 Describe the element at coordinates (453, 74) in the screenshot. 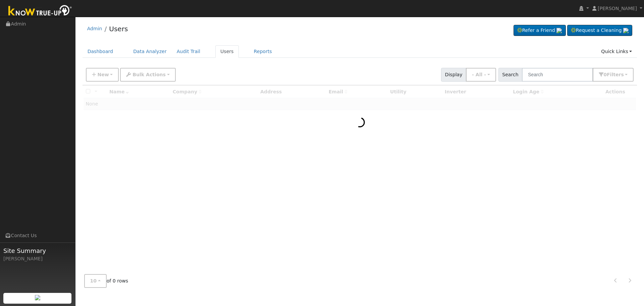

I see `span: Display` at that location.